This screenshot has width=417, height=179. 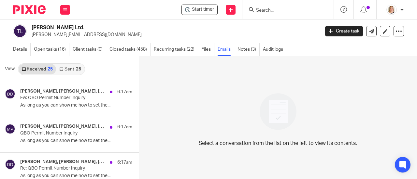 I want to click on a: Create task, so click(x=344, y=31).